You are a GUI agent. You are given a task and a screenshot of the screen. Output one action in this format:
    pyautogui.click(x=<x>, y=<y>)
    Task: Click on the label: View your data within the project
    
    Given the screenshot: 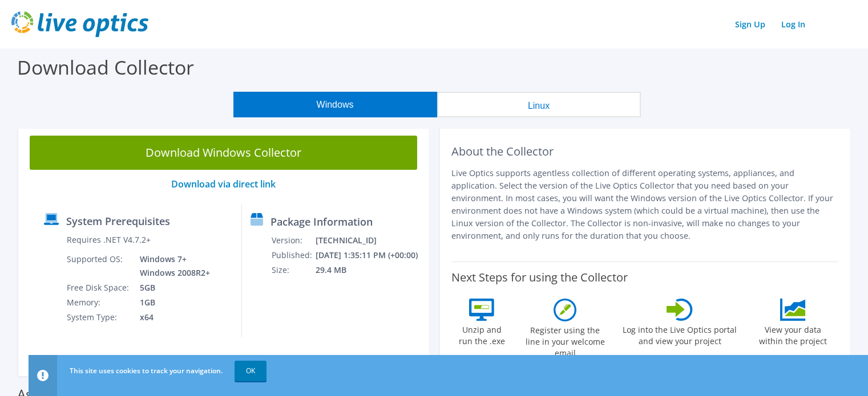 What is the action you would take?
    pyautogui.click(x=793, y=334)
    